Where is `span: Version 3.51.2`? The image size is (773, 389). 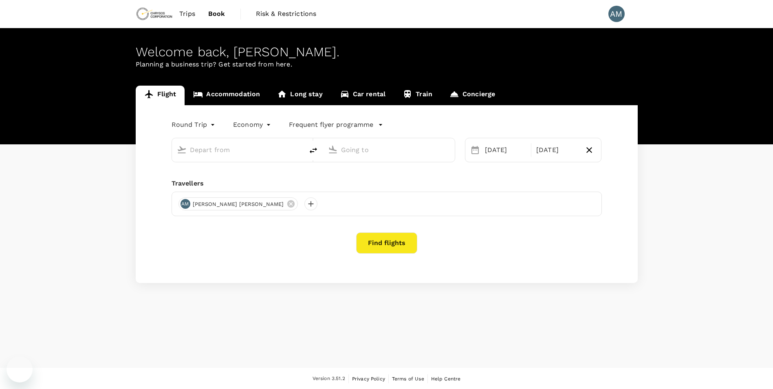
span: Version 3.51.2 is located at coordinates (329, 379).